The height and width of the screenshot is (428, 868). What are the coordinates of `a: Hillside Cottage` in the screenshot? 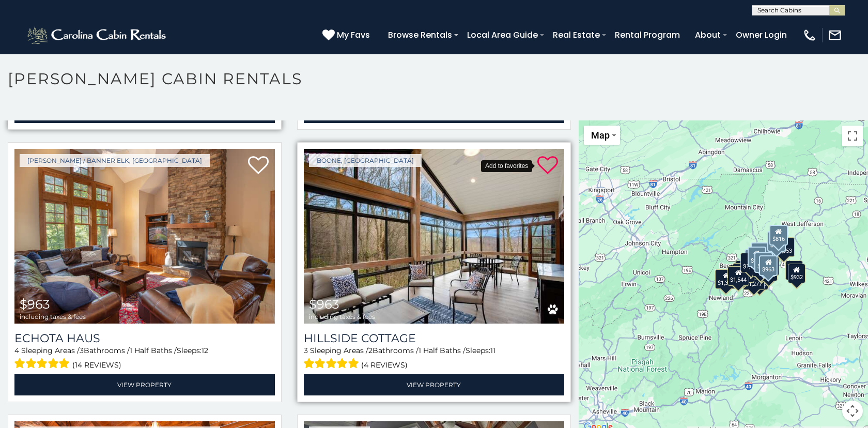 It's located at (434, 339).